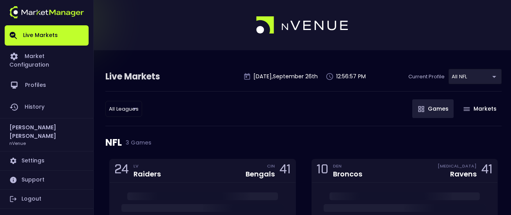 The image size is (511, 215). What do you see at coordinates (46, 60) in the screenshot?
I see `a: Market Configuration` at bounding box center [46, 60].